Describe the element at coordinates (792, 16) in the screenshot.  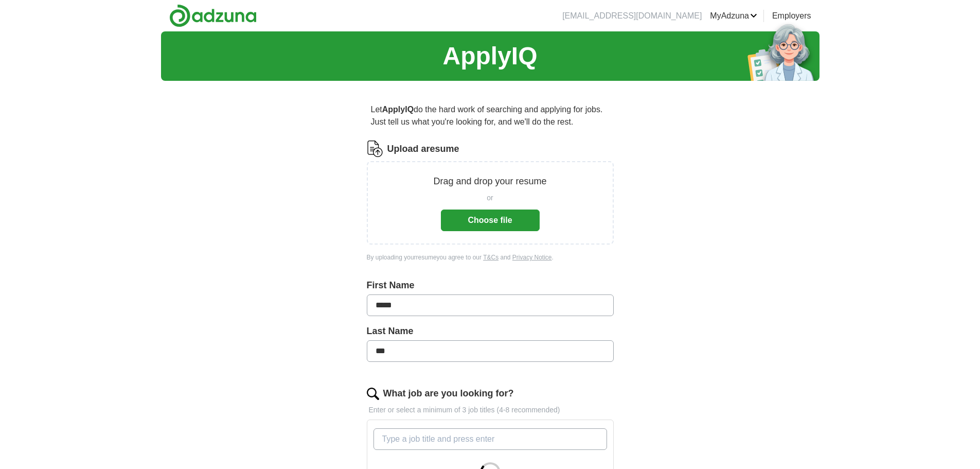
I see `a: Employers` at that location.